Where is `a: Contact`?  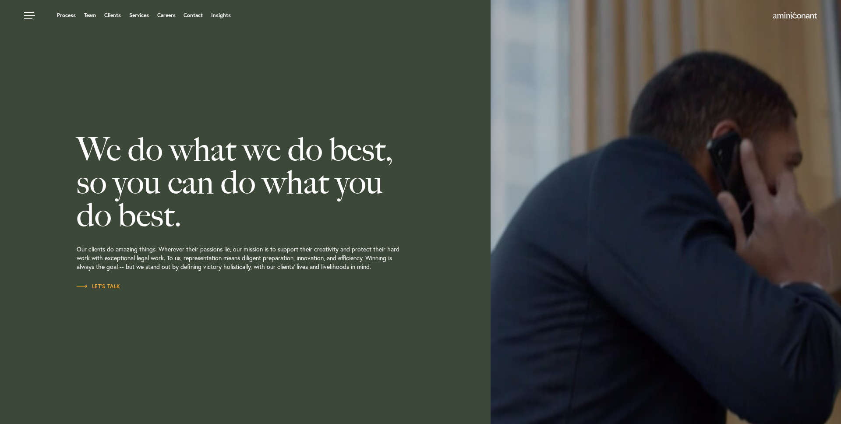 a: Contact is located at coordinates (193, 15).